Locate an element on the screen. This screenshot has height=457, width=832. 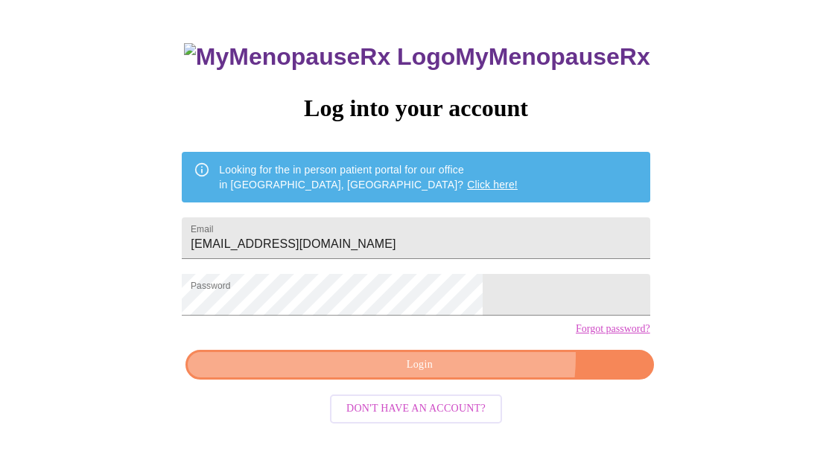
span: Don't have an account? is located at coordinates (416, 409).